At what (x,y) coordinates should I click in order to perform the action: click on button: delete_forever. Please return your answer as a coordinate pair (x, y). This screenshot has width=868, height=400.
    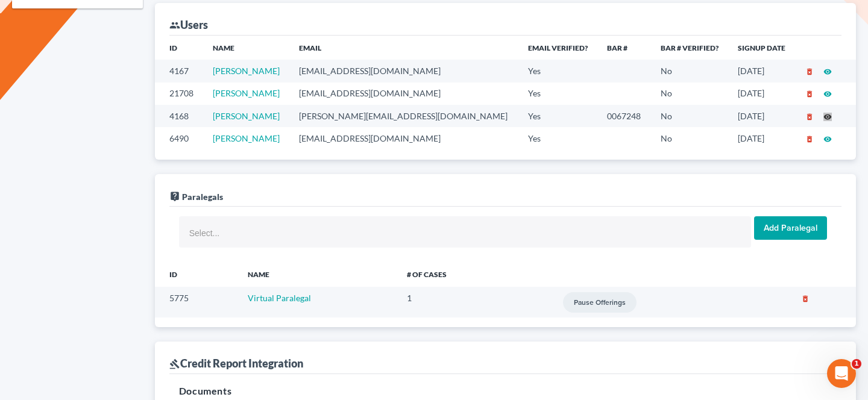
    Looking at the image, I should click on (805, 299).